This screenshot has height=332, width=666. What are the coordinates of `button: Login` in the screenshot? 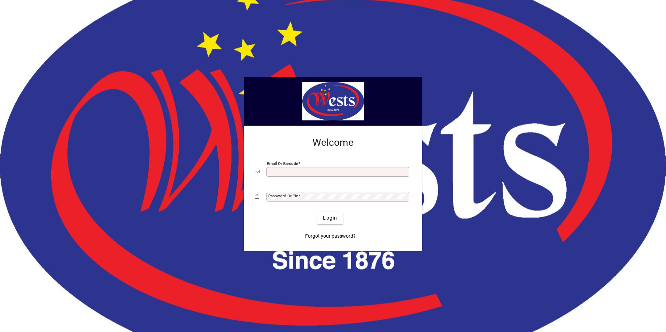 It's located at (330, 218).